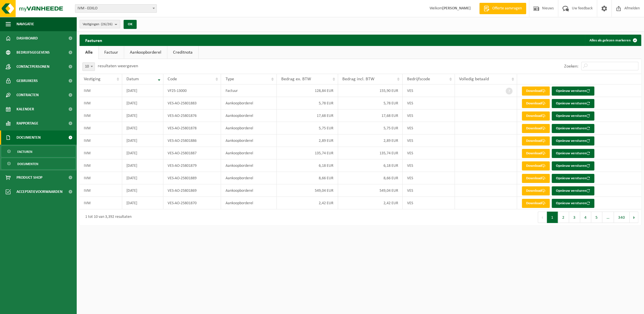 This screenshot has height=314, width=644. I want to click on span: Kalender, so click(25, 109).